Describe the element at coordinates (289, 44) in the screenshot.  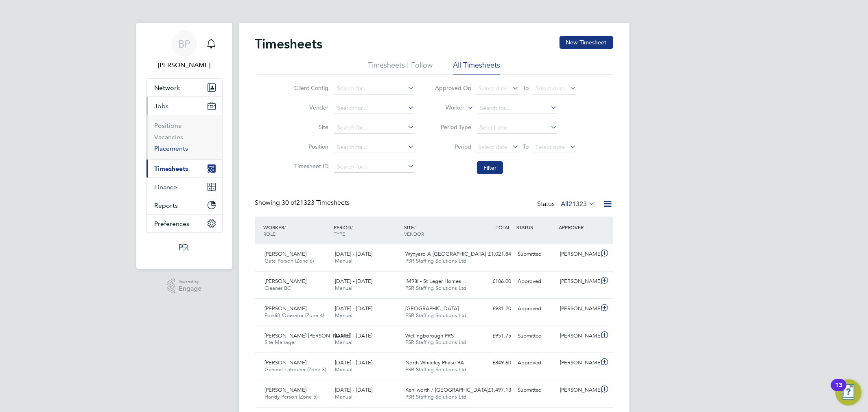
I see `h2: Timesheets` at that location.